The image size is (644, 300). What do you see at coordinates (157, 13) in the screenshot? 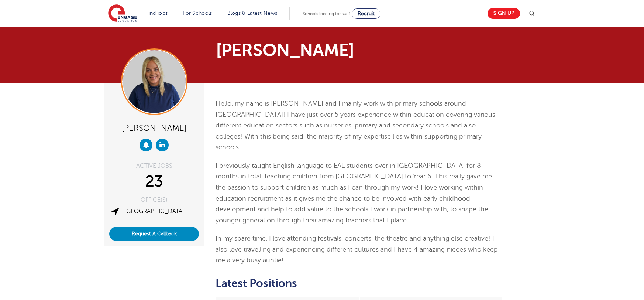
I see `a: Find jobs` at bounding box center [157, 13].